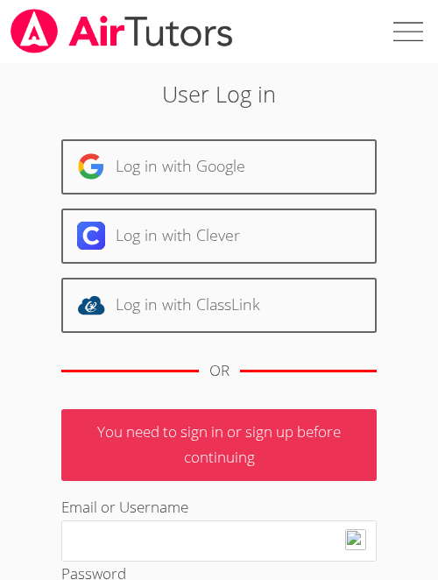 The width and height of the screenshot is (438, 580). Describe the element at coordinates (91, 167) in the screenshot. I see `img: google-logo-50288ca7cdecda66e5e0955fdab243c47b7ad437acaf1139b6f446037453330a.svg` at that location.